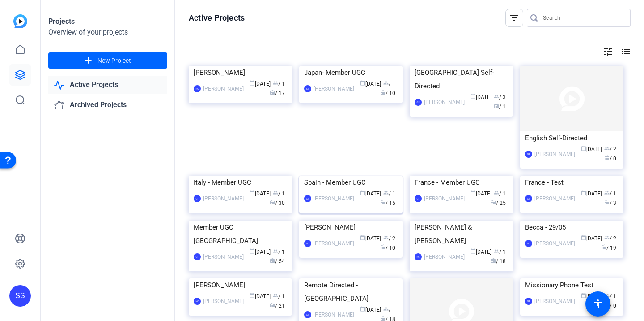  Describe the element at coordinates (108, 85) in the screenshot. I see `a: Active Projects` at that location.